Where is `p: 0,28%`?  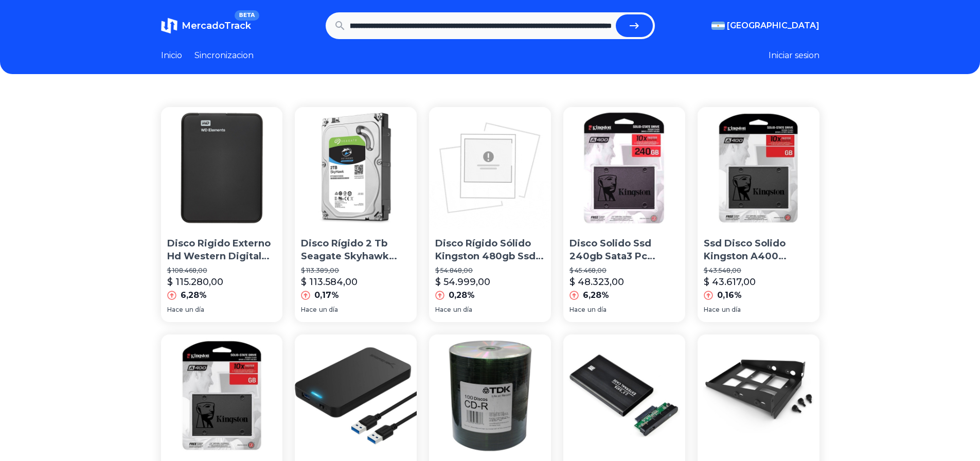 p: 0,28% is located at coordinates (461, 295).